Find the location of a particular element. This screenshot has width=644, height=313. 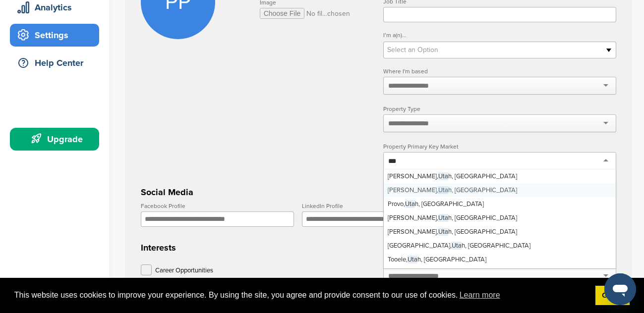

div: Upgrade is located at coordinates (57, 140).